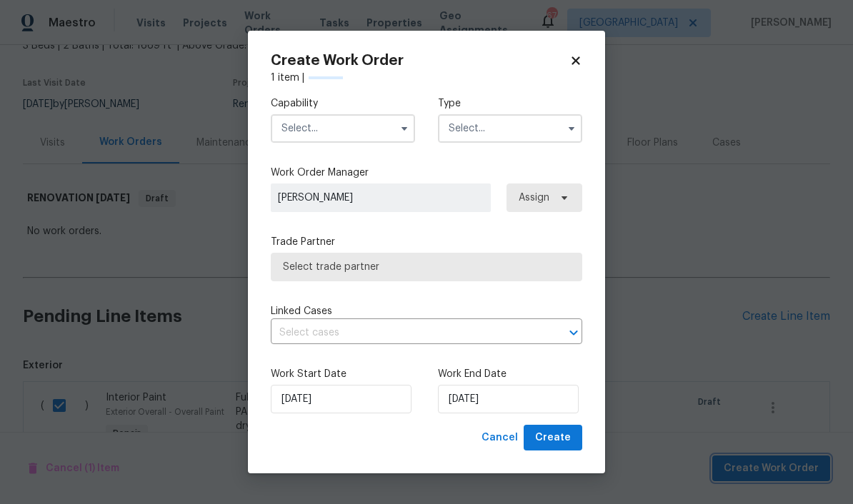 This screenshot has height=504, width=853. I want to click on span: Linked Cases, so click(302, 311).